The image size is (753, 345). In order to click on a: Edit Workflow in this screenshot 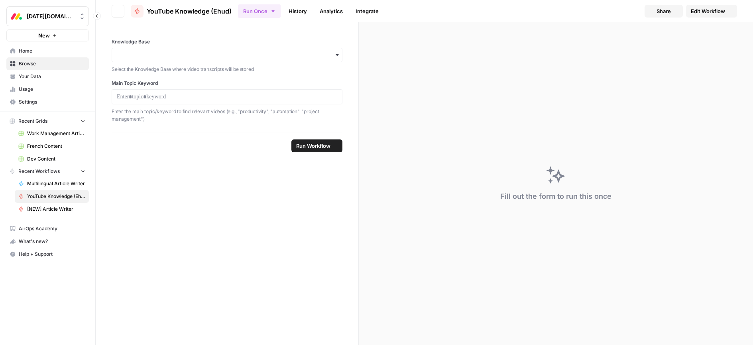, I will do `click(711, 11)`.